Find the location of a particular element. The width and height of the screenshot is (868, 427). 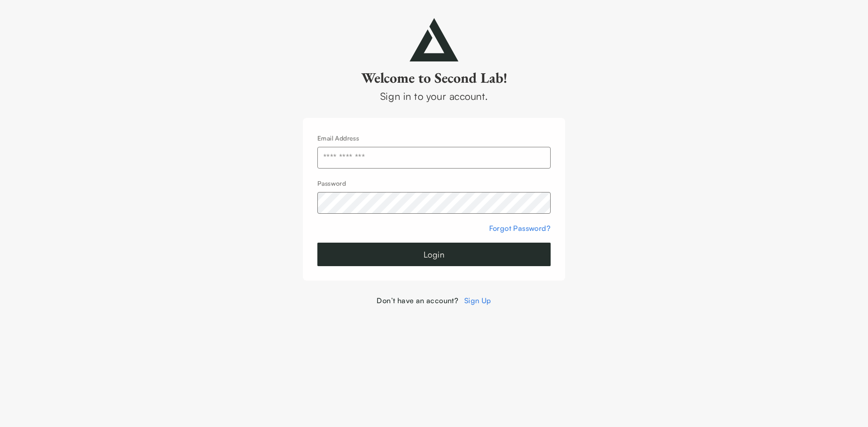

div: Sign in to your account. is located at coordinates (434, 96).